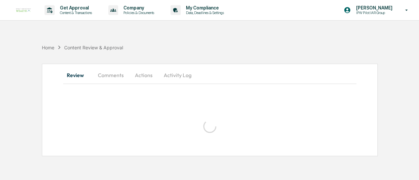  What do you see at coordinates (210, 75) in the screenshot?
I see `div: secondary tabs example` at bounding box center [210, 75].